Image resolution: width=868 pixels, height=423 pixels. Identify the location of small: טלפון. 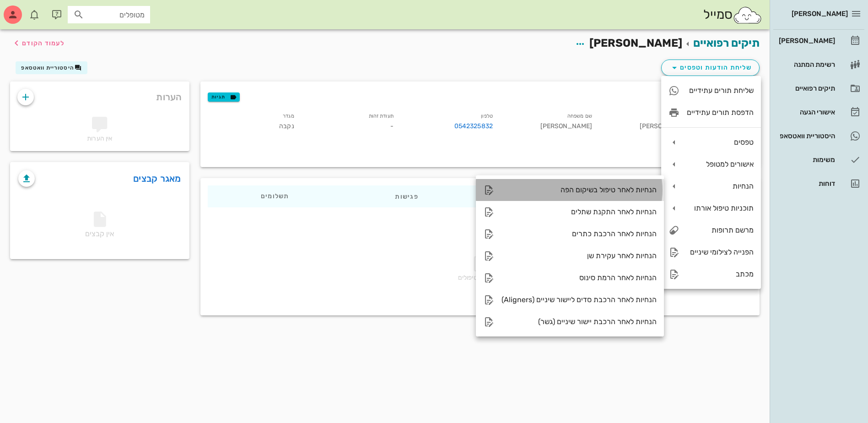
(487, 116).